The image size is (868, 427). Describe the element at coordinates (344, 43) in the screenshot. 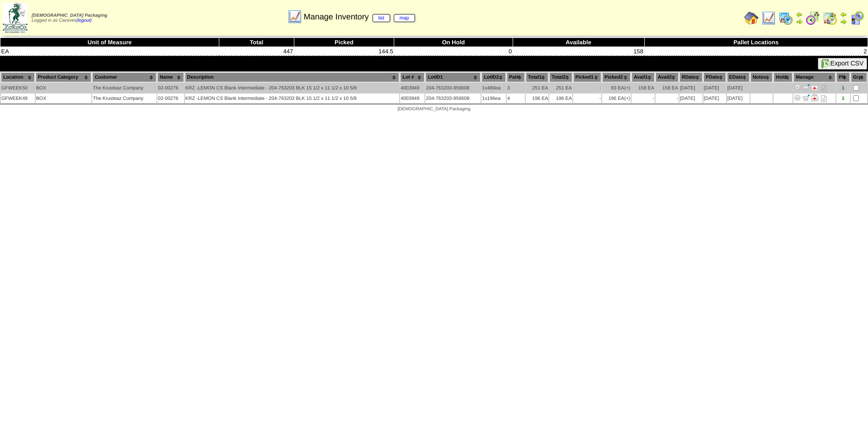

I see `th: Picked` at that location.